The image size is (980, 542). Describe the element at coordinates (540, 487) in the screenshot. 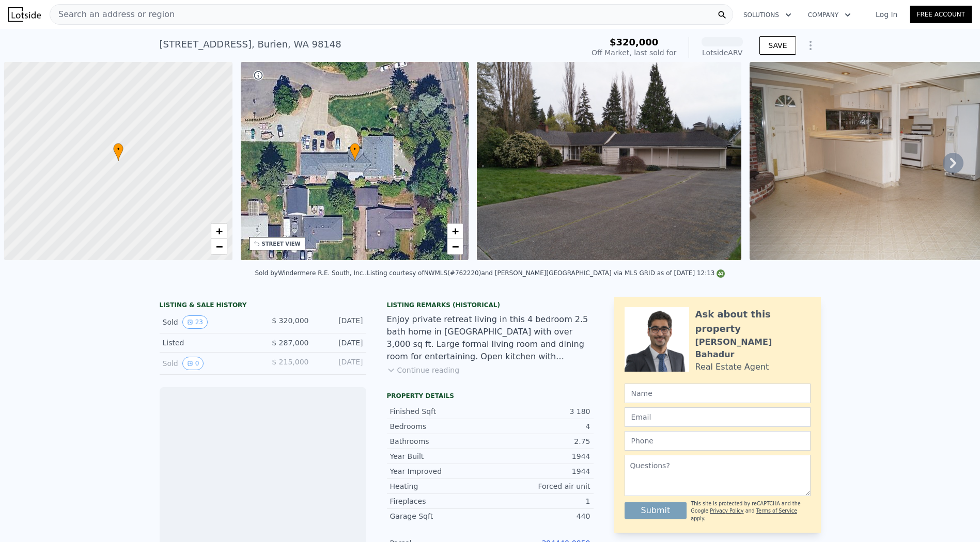

I see `div: Forced air unit` at that location.